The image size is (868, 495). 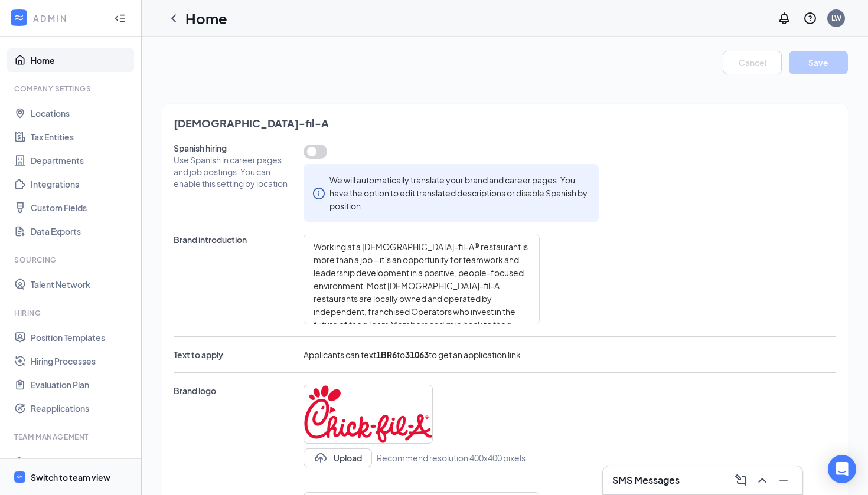 I want to click on button: Minimize, so click(x=783, y=480).